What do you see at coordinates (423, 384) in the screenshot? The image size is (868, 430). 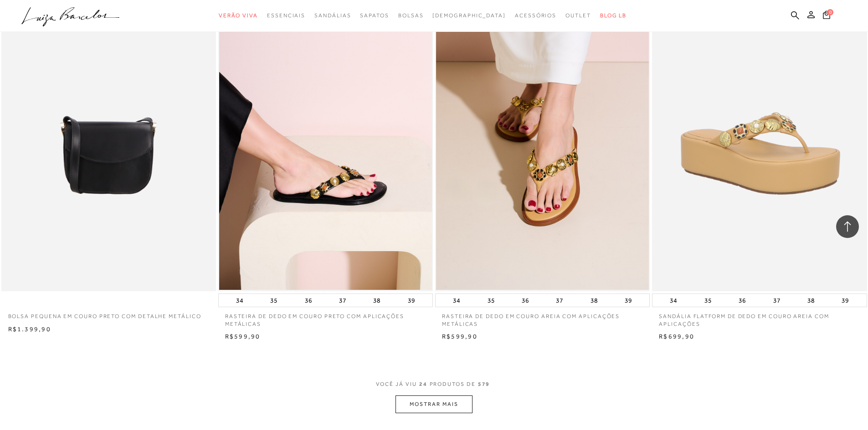 I see `span: 24` at bounding box center [423, 384].